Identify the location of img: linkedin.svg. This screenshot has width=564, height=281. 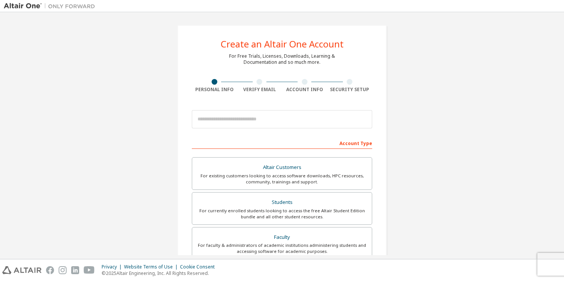
(75, 270).